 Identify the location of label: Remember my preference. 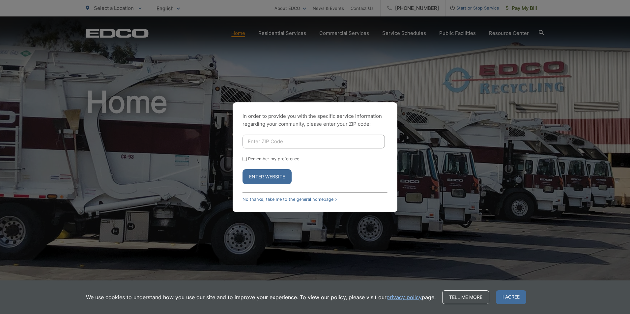
(273, 159).